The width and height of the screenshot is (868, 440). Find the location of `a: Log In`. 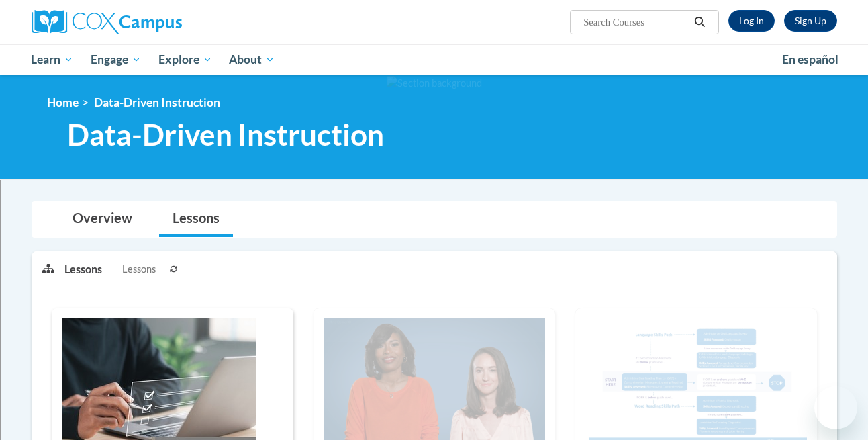

a: Log In is located at coordinates (751, 21).